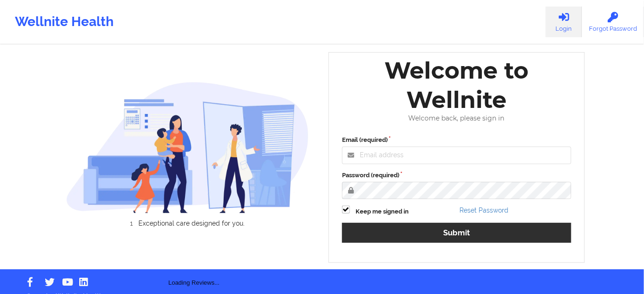 The width and height of the screenshot is (644, 294). I want to click on a: Forgot Password, so click(613, 22).